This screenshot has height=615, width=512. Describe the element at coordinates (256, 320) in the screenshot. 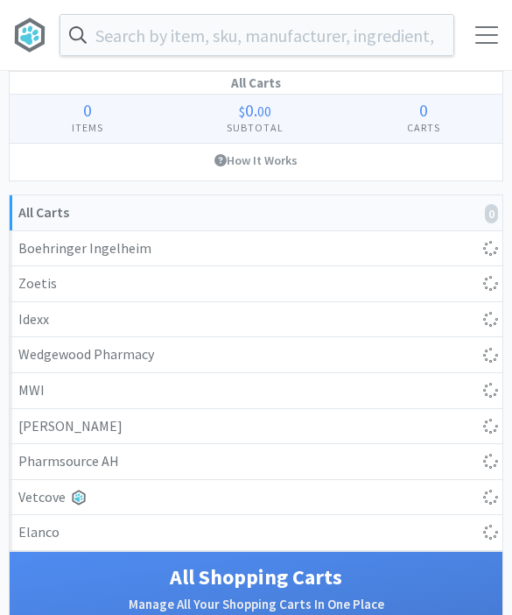

I see `div: Idexx` at that location.